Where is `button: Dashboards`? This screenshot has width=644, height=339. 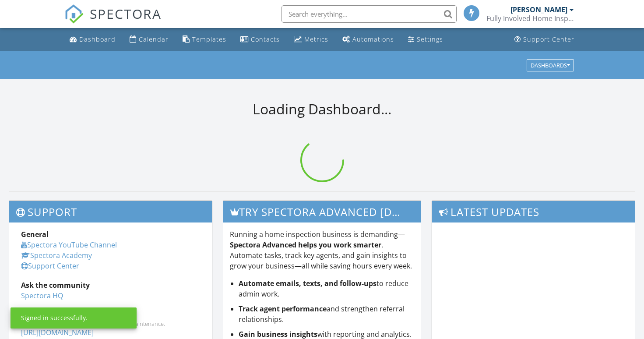 button: Dashboards is located at coordinates (551, 65).